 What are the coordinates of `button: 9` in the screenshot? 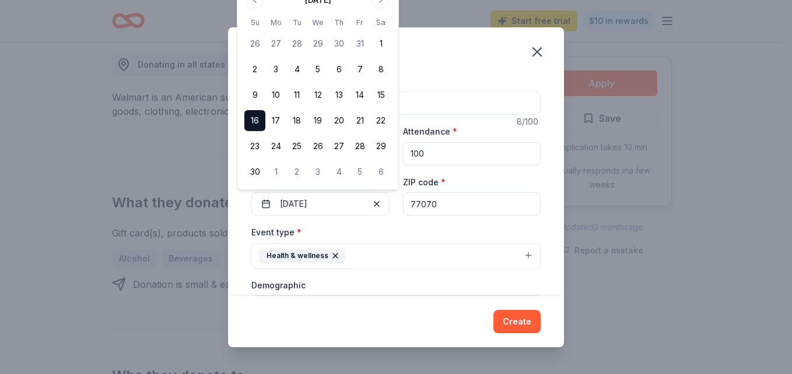 It's located at (255, 95).